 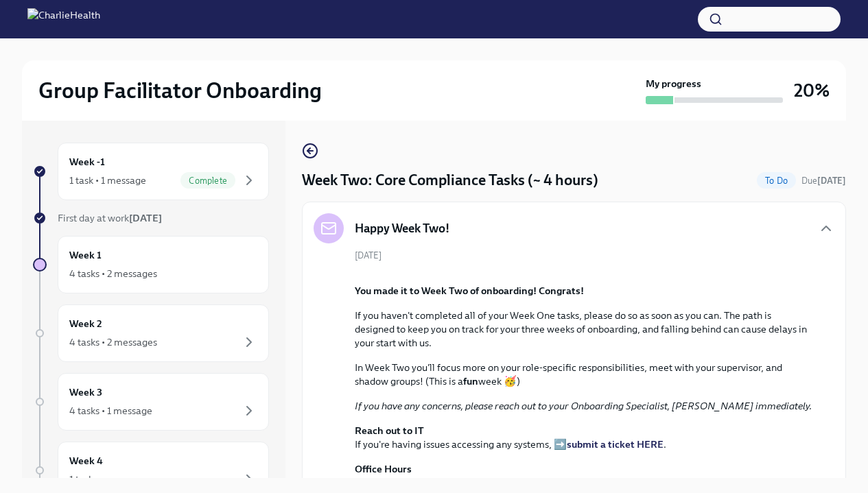 I want to click on a: Week 24 tasks • 2 messages, so click(x=151, y=334).